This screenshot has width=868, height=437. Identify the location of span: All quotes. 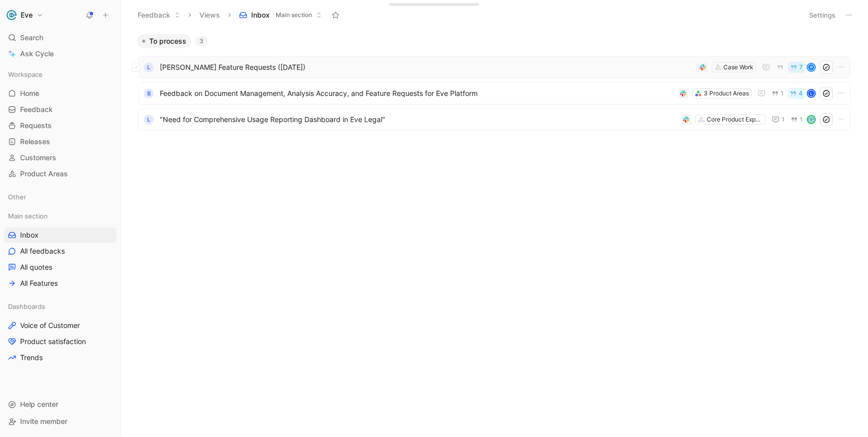
(36, 267).